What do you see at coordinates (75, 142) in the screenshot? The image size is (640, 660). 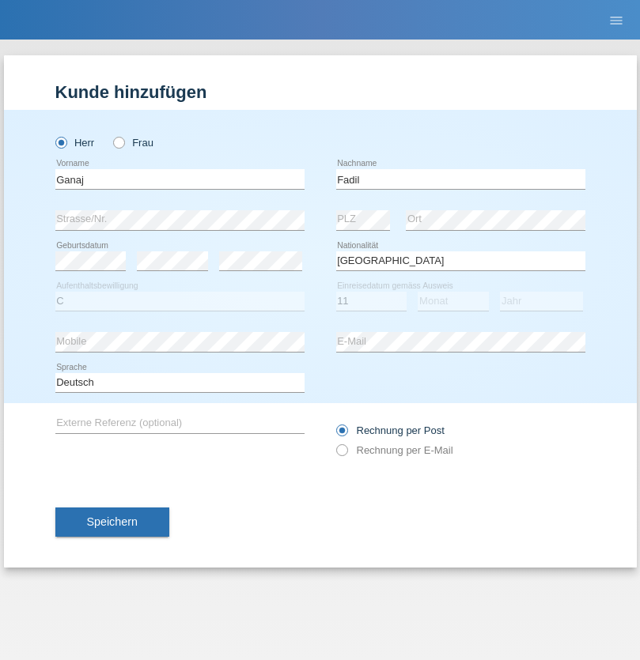 I see `label: Herr` at bounding box center [75, 142].